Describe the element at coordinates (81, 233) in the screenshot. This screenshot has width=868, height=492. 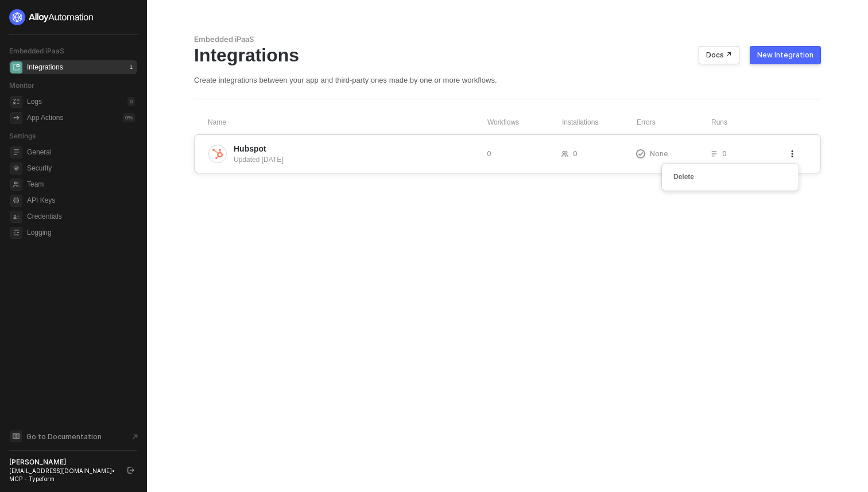
I see `span: Logging` at that location.